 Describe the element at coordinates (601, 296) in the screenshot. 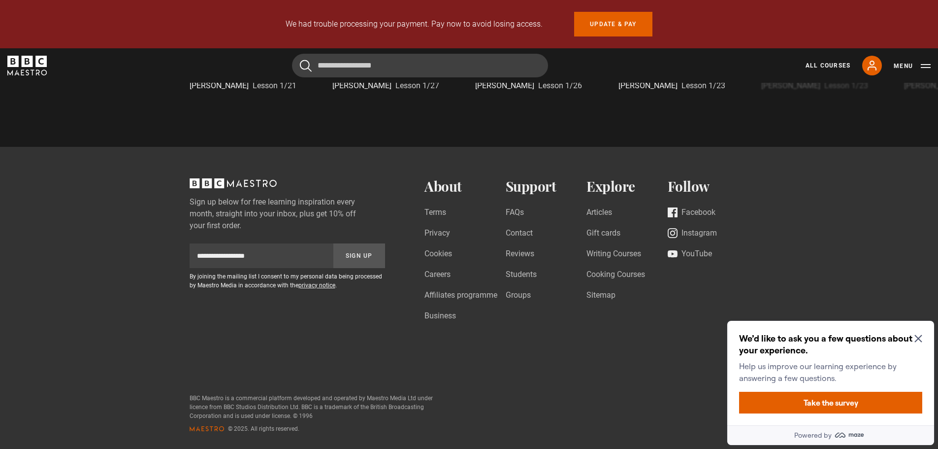

I see `a: Sitemap` at that location.